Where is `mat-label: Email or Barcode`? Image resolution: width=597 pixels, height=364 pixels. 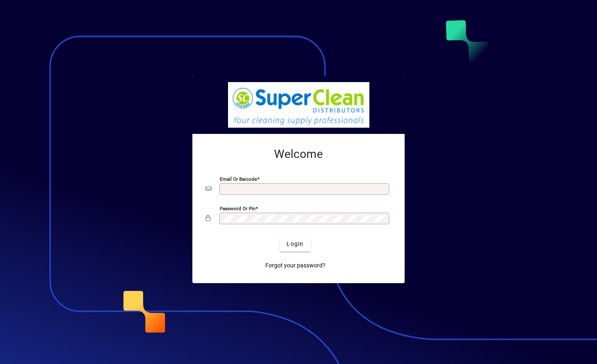 mat-label: Email or Barcode is located at coordinates (239, 179).